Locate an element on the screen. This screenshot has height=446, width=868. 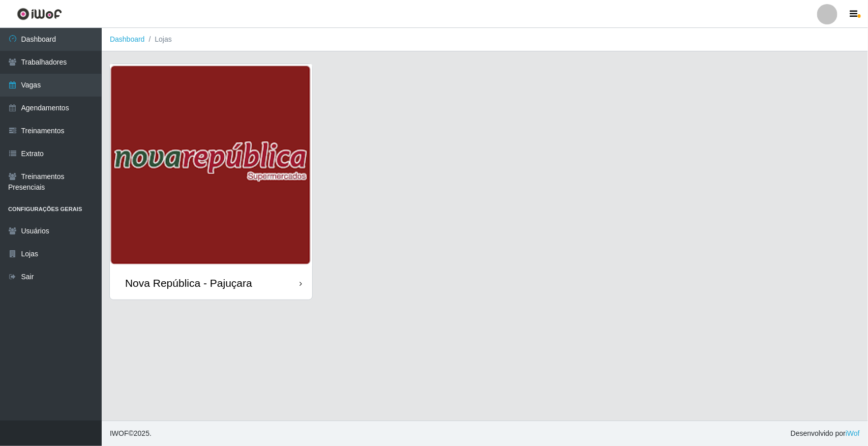
span: Desenvolvido por is located at coordinates (826, 433).